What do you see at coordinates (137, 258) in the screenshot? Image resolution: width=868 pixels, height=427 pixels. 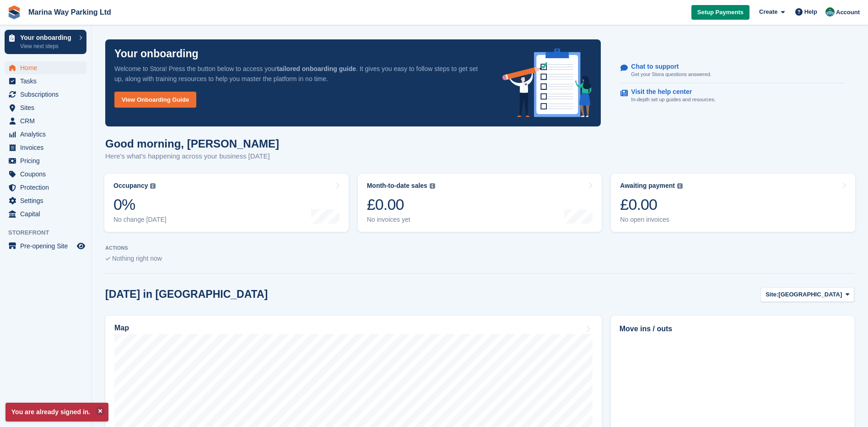 I see `span: Nothing right now` at bounding box center [137, 258].